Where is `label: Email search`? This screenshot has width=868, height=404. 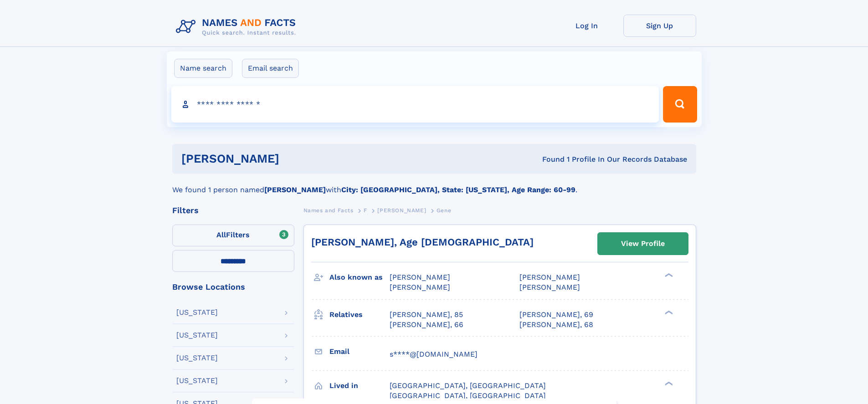
label: Email search is located at coordinates (270, 68).